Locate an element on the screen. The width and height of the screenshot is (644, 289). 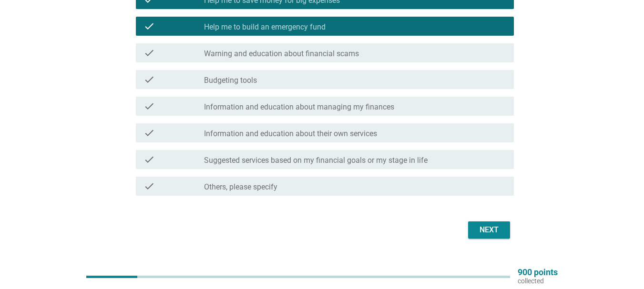
label: Warning and education about financial scams is located at coordinates (281, 54).